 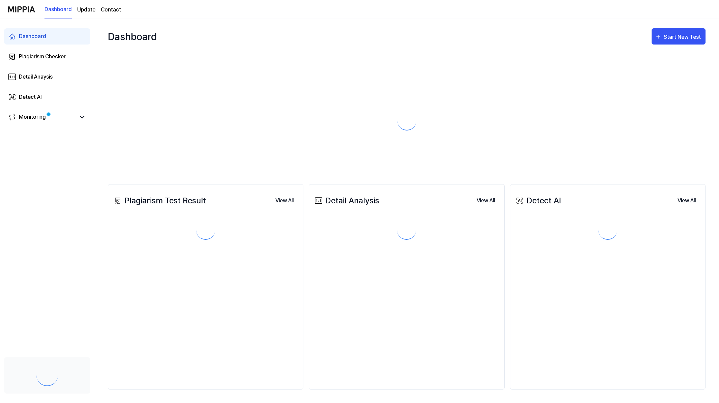 What do you see at coordinates (159, 201) in the screenshot?
I see `div: Plagiarism Test Result` at bounding box center [159, 201].